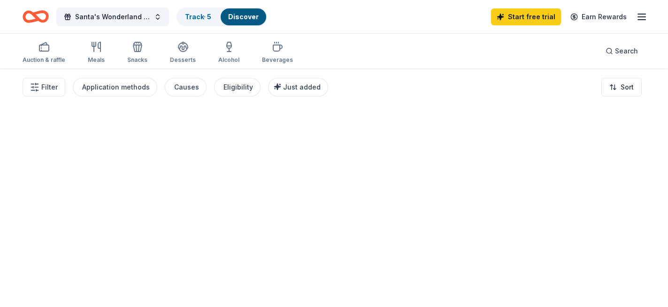 The width and height of the screenshot is (668, 307). Describe the element at coordinates (221, 17) in the screenshot. I see `button: Track· 5Discover` at that location.